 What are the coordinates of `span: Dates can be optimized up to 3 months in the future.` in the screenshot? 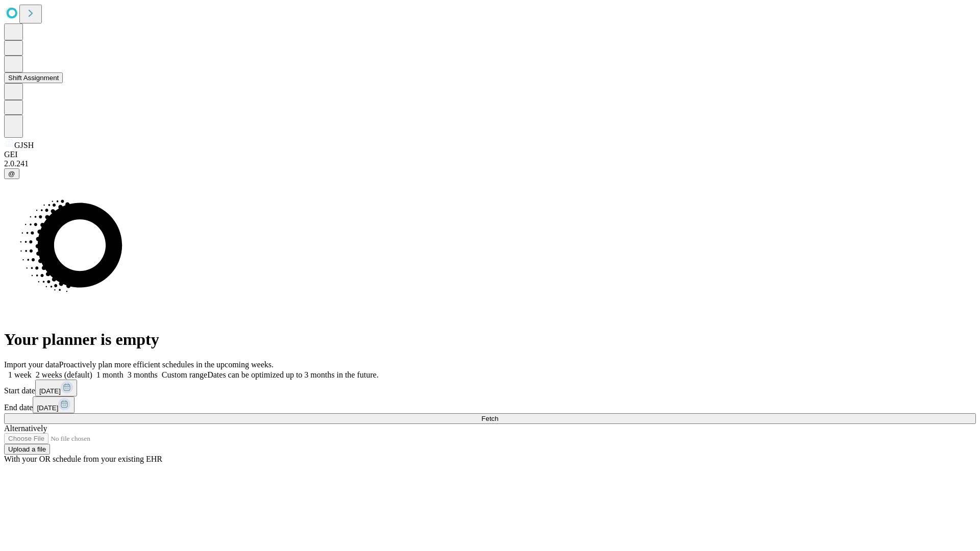 It's located at (292, 374).